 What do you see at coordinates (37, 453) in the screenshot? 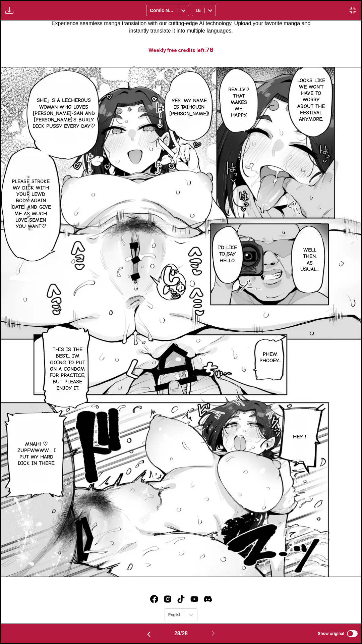
I see `p: Mnah! ♡ Zupfwwww... I put my hard dick in there.` at bounding box center [37, 453].